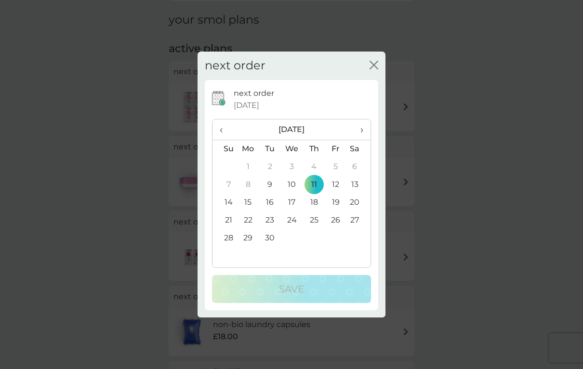 The height and width of the screenshot is (369, 583). I want to click on td: 30, so click(270, 238).